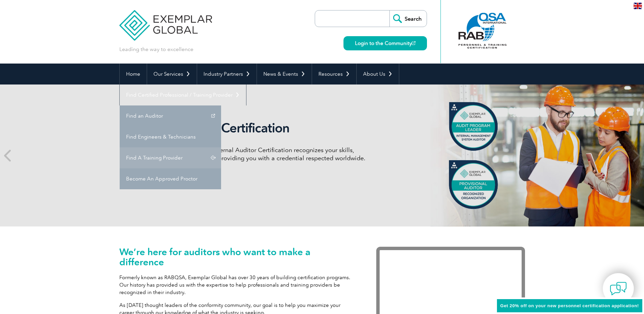 The image size is (644, 314). Describe the element at coordinates (171, 116) in the screenshot. I see `a: Find an Auditor` at that location.